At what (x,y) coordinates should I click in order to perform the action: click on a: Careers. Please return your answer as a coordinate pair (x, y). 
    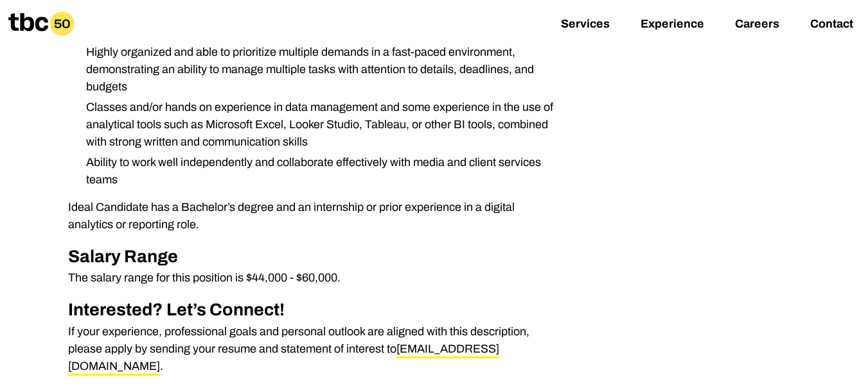
    Looking at the image, I should click on (756, 25).